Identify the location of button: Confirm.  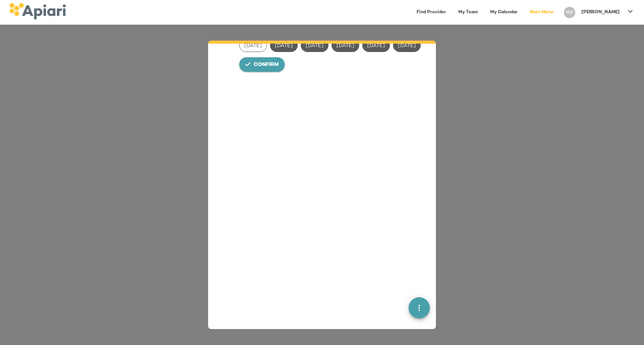
(262, 64).